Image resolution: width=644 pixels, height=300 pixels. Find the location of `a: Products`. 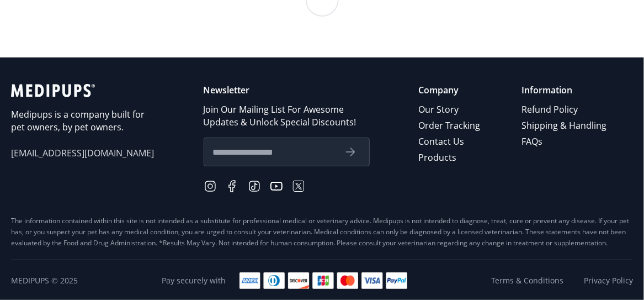

a: Products is located at coordinates (450, 157).